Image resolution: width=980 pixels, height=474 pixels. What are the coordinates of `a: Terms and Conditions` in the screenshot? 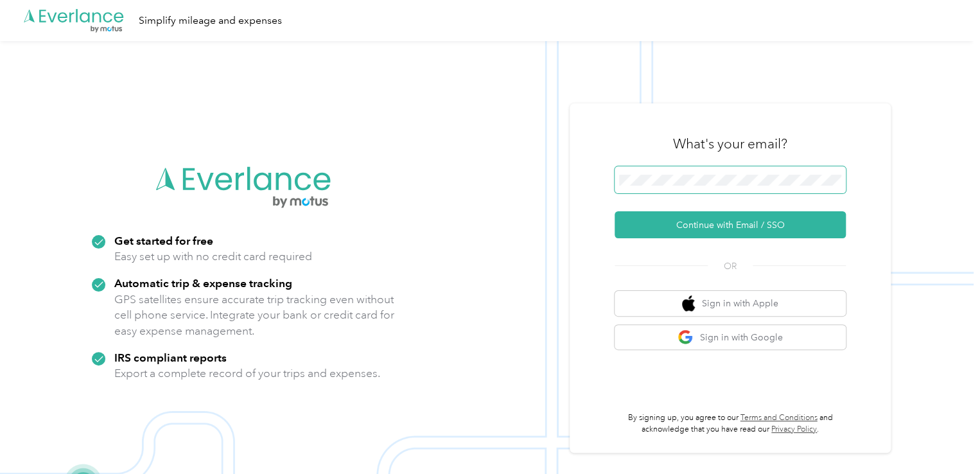 It's located at (780, 418).